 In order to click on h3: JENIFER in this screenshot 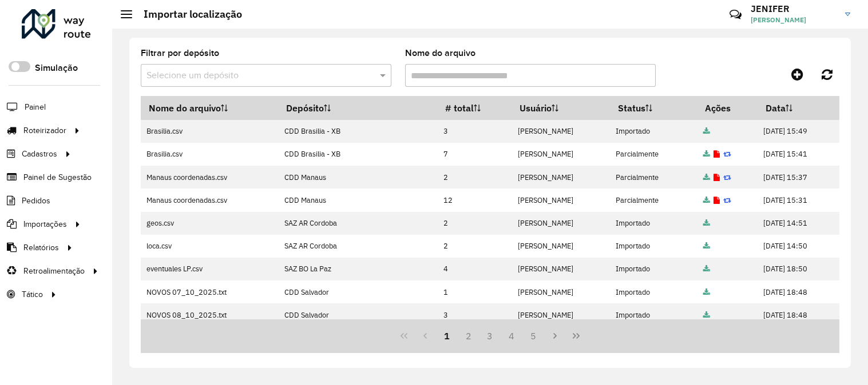, I will do `click(794, 9)`.